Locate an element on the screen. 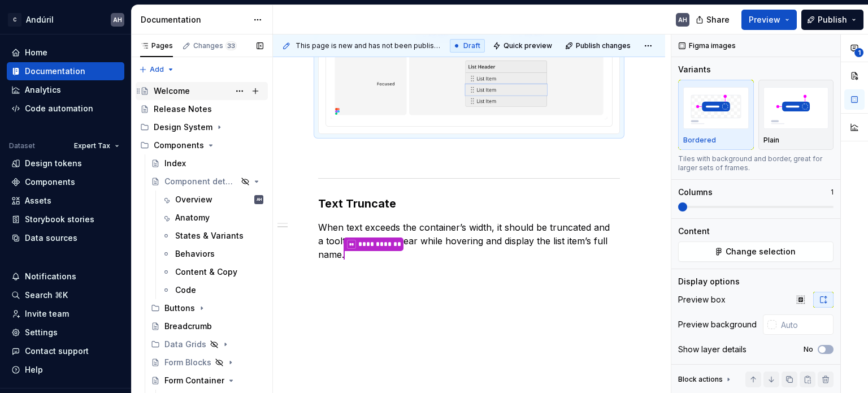 The image size is (868, 393). a: Code is located at coordinates (212, 290).